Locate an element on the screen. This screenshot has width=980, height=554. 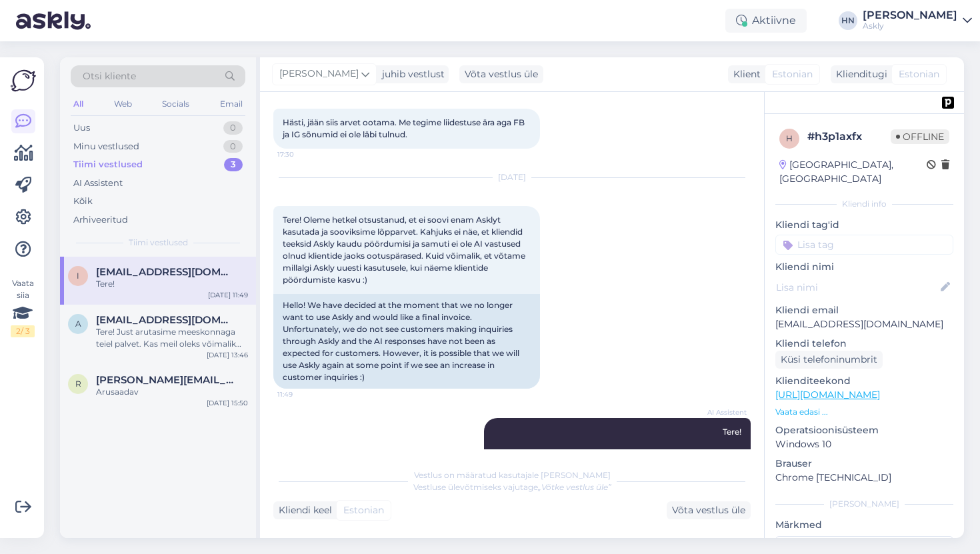
div: AI Assistent is located at coordinates (98, 183).